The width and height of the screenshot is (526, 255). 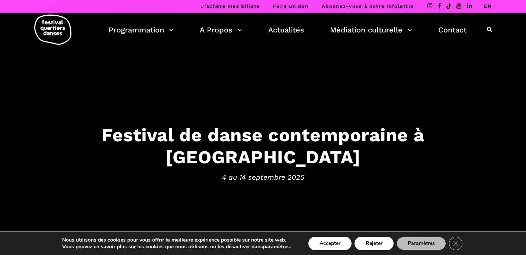 What do you see at coordinates (221, 30) in the screenshot?
I see `a: A Propos` at bounding box center [221, 30].